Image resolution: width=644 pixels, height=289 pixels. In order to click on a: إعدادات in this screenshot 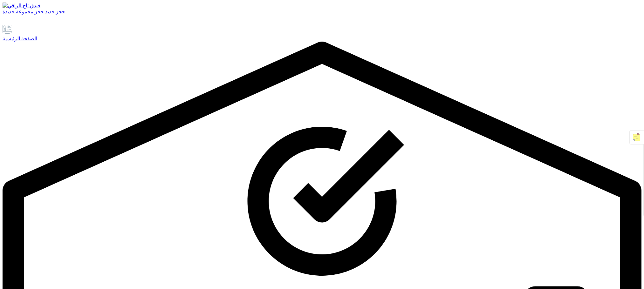, I will do `click(16, 22)`.